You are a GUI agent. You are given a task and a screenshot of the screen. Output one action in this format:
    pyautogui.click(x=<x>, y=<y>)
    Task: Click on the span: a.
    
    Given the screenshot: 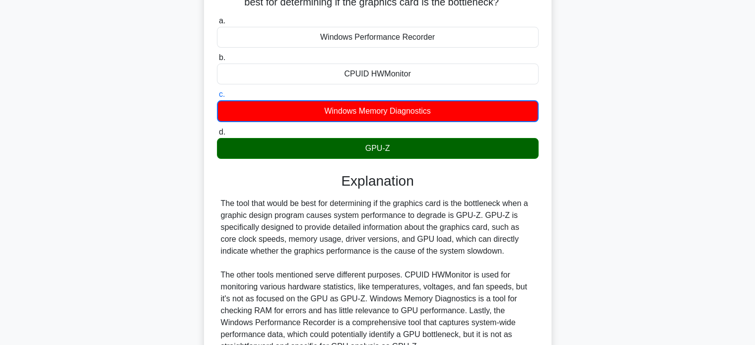 What is the action you would take?
    pyautogui.click(x=222, y=20)
    